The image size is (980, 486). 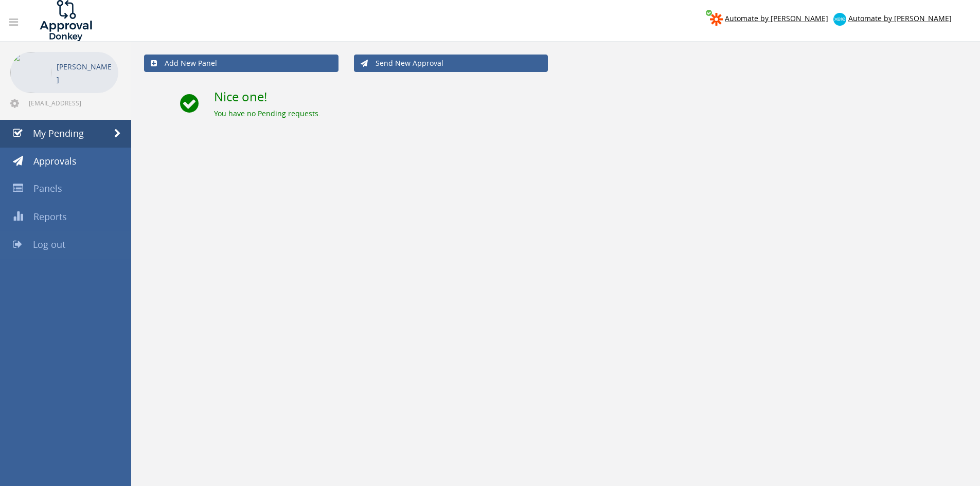 I want to click on a: Send New Approval, so click(x=451, y=63).